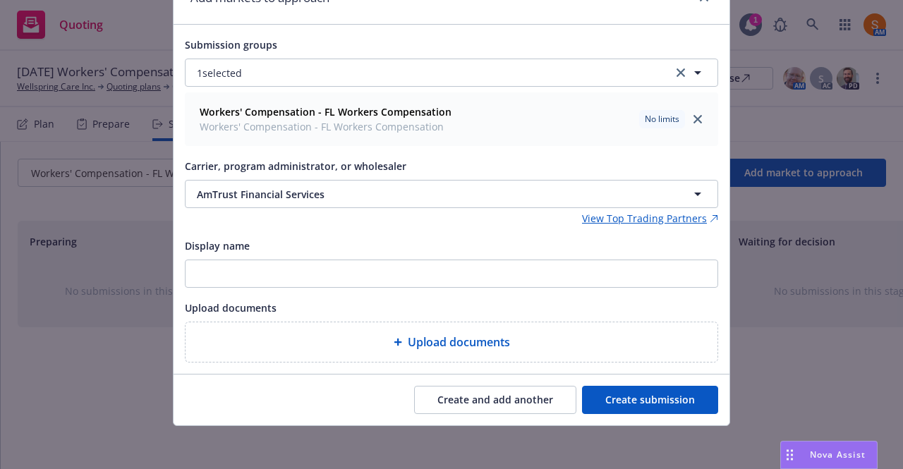 This screenshot has height=469, width=903. I want to click on span: Display name, so click(217, 245).